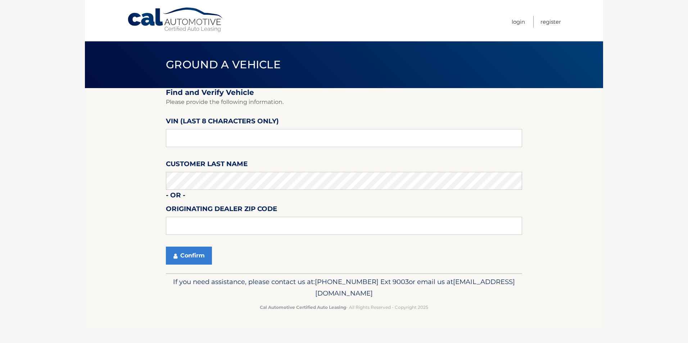  Describe the element at coordinates (344, 307) in the screenshot. I see `p: - All Rights Reserved - Copyright 2025` at that location.